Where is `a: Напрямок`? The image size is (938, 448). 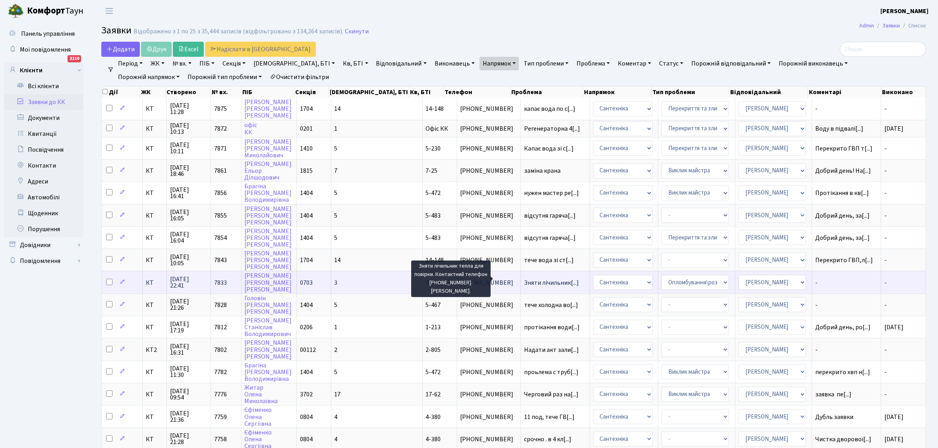
a: Напрямок is located at coordinates (499, 64).